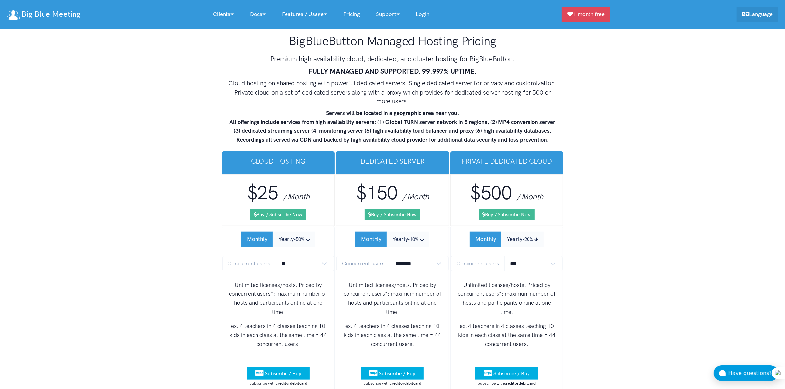 The image size is (785, 389). I want to click on h3: Private Dedicated Cloud, so click(506, 161).